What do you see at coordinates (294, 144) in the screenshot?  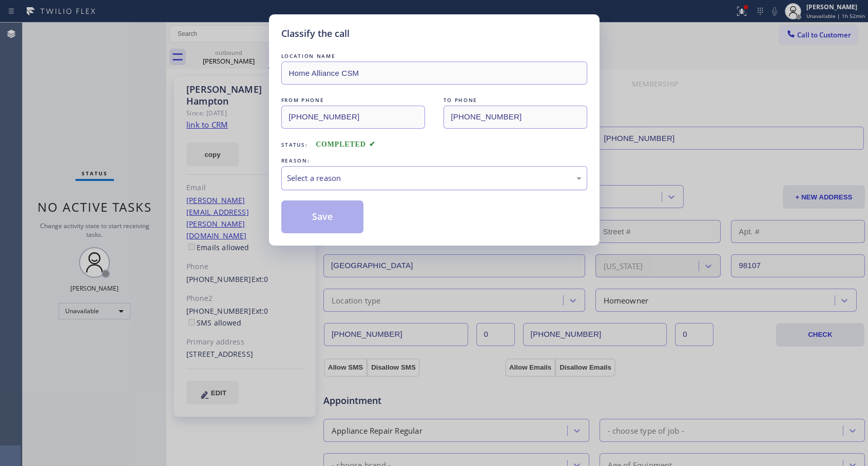 I see `span: Status:` at bounding box center [294, 144].